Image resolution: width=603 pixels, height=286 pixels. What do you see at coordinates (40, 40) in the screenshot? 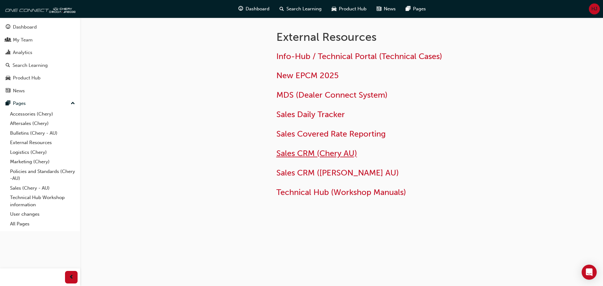
I see `a: My Team` at bounding box center [40, 40].